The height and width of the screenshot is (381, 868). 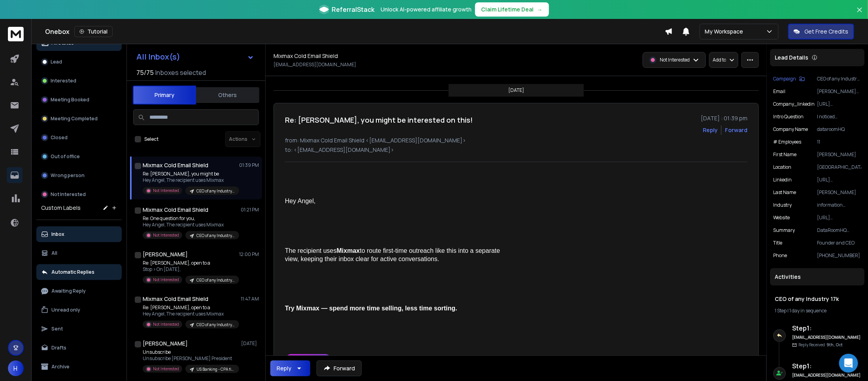 What do you see at coordinates (190, 180) in the screenshot?
I see `p: Hey Angel, The recipient uses Mixmax` at bounding box center [190, 180].